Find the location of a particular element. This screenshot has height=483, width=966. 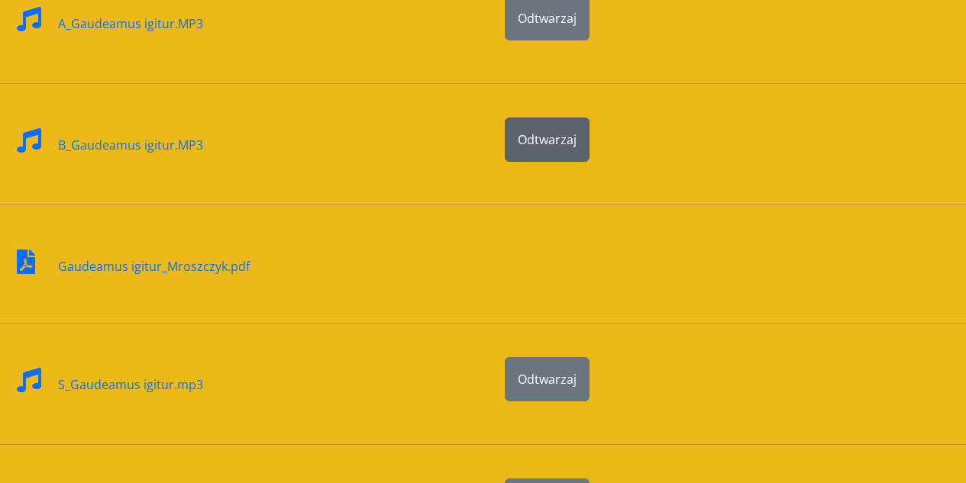

div: B_Gaudeamus igitur.MP3 is located at coordinates (131, 135).